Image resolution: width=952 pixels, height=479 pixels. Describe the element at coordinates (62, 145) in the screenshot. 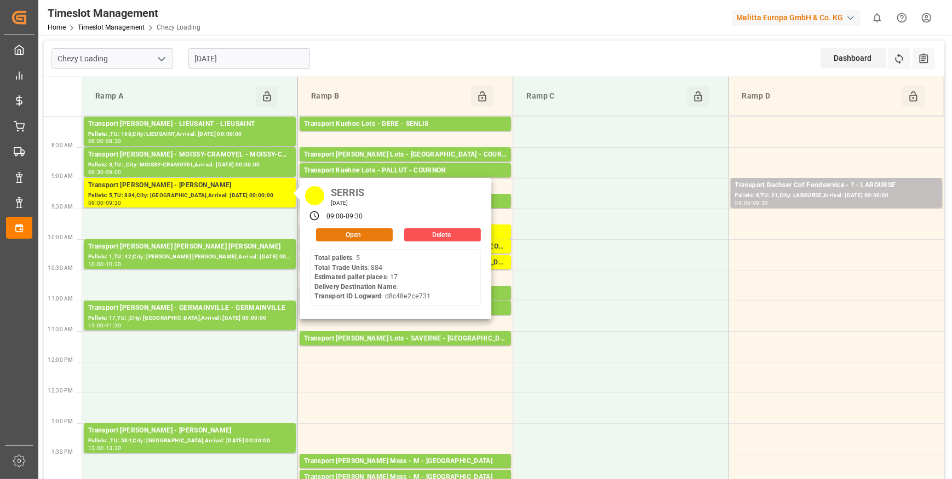

I see `span: 8:30 AM` at that location.